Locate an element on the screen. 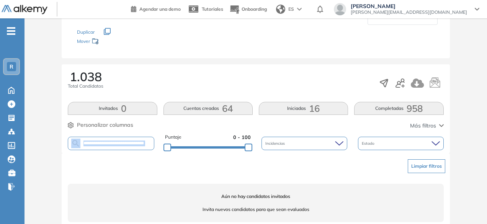 Image resolution: width=487 pixels, height=224 pixels. button: Invitados0 is located at coordinates (112, 108).